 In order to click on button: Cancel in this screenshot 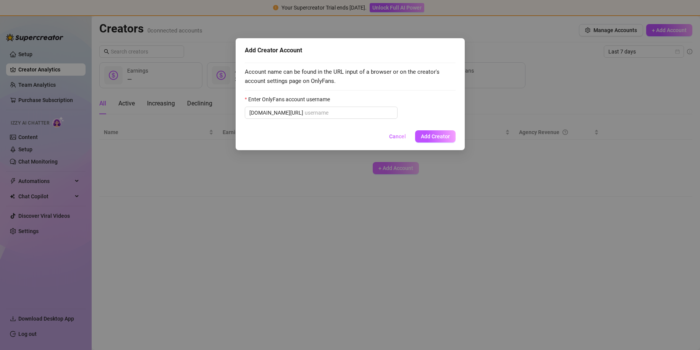, I will do `click(398, 136)`.